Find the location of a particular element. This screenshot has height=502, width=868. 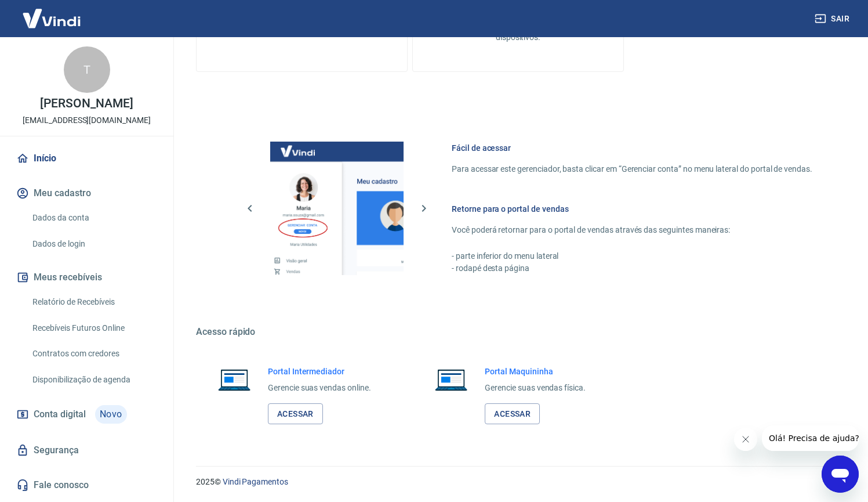

a: Relatório de Recebíveis is located at coordinates (93, 301).